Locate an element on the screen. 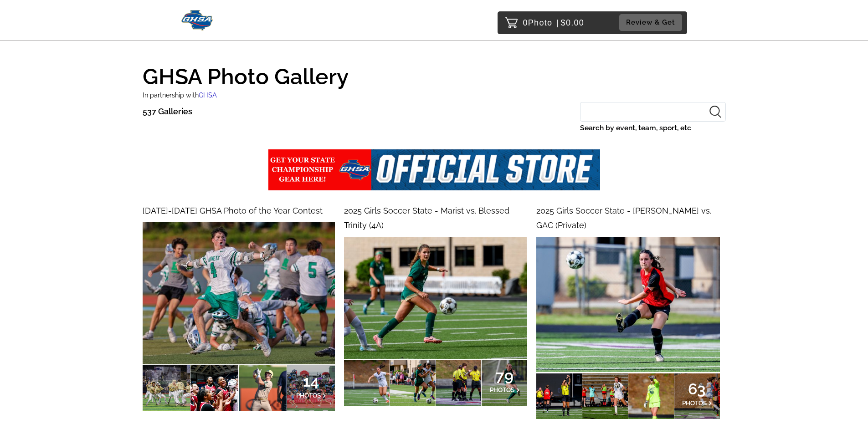 The height and width of the screenshot is (434, 868). span: 79 is located at coordinates (505, 376).